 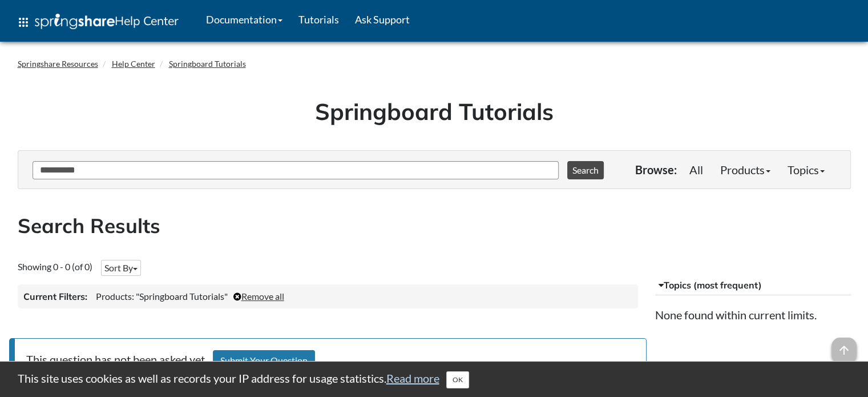 I want to click on a: Remove all, so click(x=258, y=296).